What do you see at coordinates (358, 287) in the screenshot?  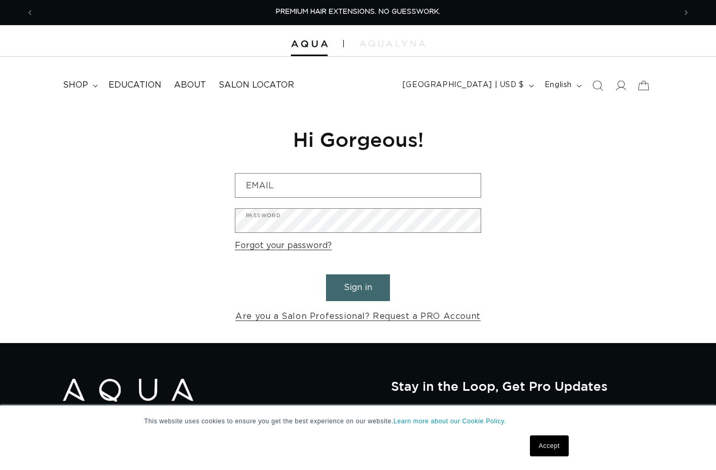 I see `button: Sign in` at bounding box center [358, 287].